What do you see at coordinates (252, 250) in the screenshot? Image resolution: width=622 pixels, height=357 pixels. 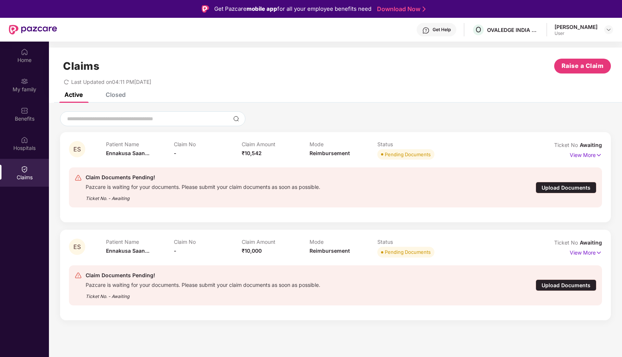 I see `span: ₹10,000` at bounding box center [252, 250].